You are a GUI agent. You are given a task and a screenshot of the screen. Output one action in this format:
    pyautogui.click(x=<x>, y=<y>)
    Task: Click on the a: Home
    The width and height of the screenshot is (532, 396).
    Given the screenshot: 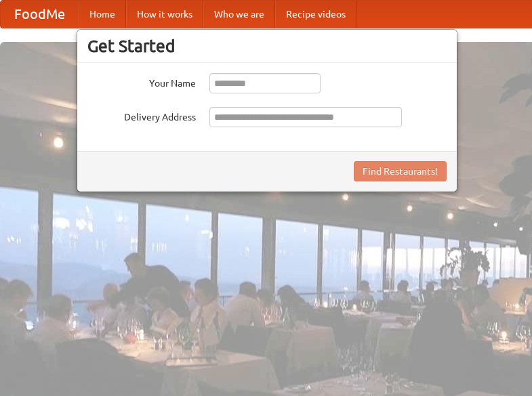 What is the action you would take?
    pyautogui.click(x=102, y=14)
    